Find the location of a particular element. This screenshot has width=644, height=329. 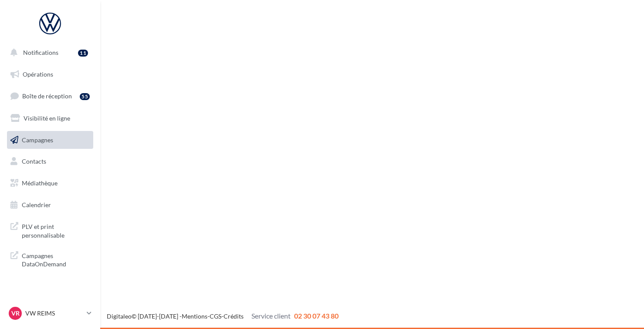

a: Campagnes is located at coordinates (50, 140).